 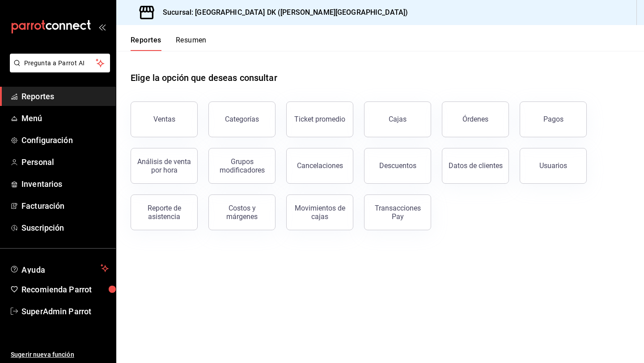 I want to click on div: Cajas, so click(x=398, y=119).